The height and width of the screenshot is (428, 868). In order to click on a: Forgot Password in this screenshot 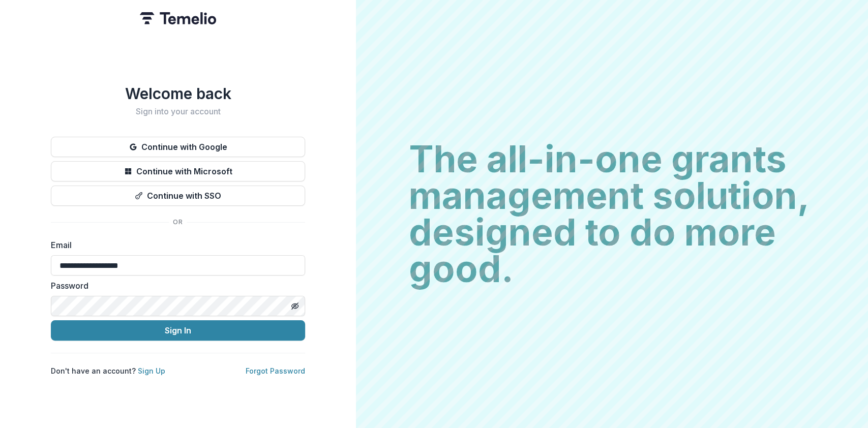, I will do `click(275, 371)`.